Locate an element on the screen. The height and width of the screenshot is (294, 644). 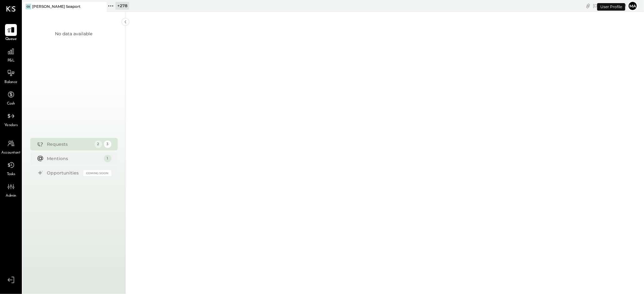
span: Admin is located at coordinates (11, 196).